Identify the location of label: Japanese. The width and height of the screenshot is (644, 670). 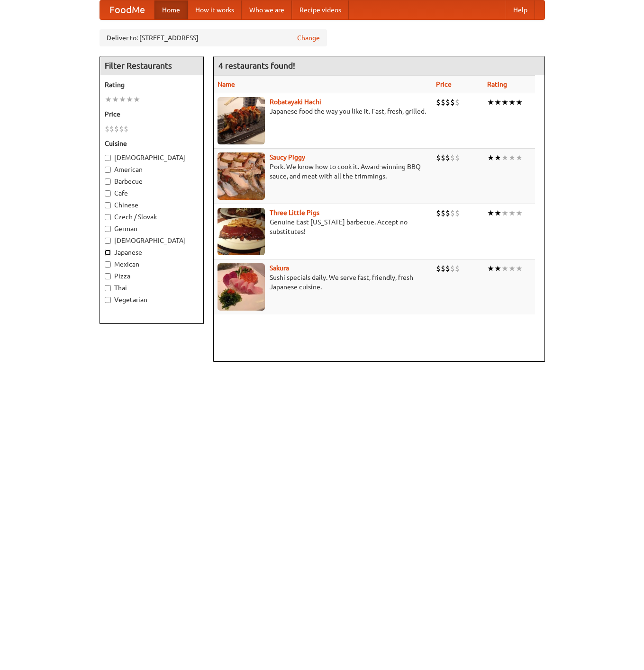
(152, 252).